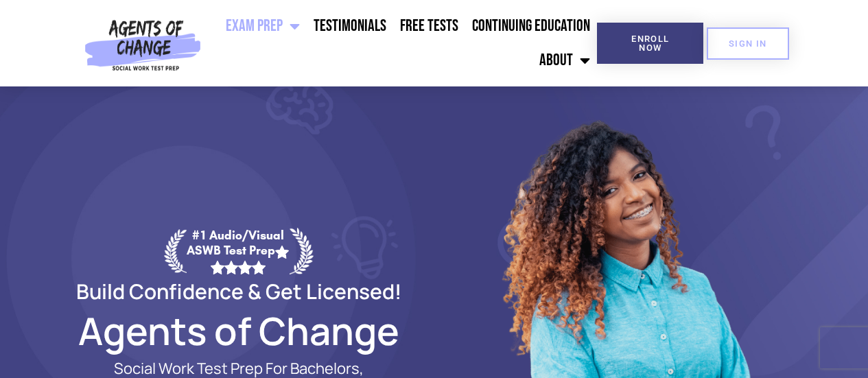 The image size is (868, 378). I want to click on h2: Build Confidence & Get Licensed!, so click(239, 292).